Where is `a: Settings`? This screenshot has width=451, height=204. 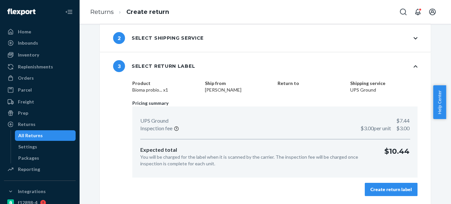
a: Settings is located at coordinates (45, 147).